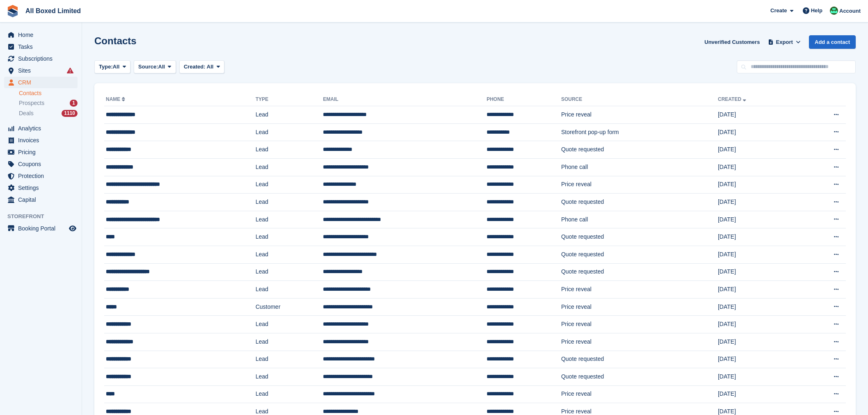 Image resolution: width=868 pixels, height=415 pixels. What do you see at coordinates (70, 113) in the screenshot?
I see `div: 1110` at bounding box center [70, 113].